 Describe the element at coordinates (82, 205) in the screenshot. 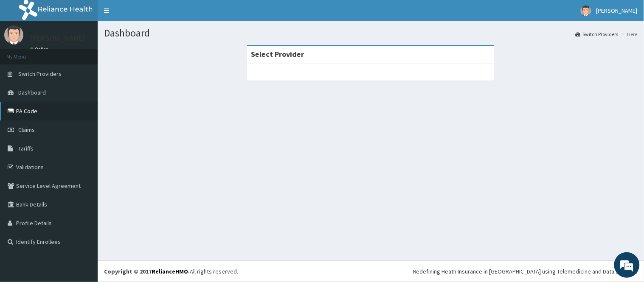

I see `textarea: Type your message and hit 'Enter'` at that location.